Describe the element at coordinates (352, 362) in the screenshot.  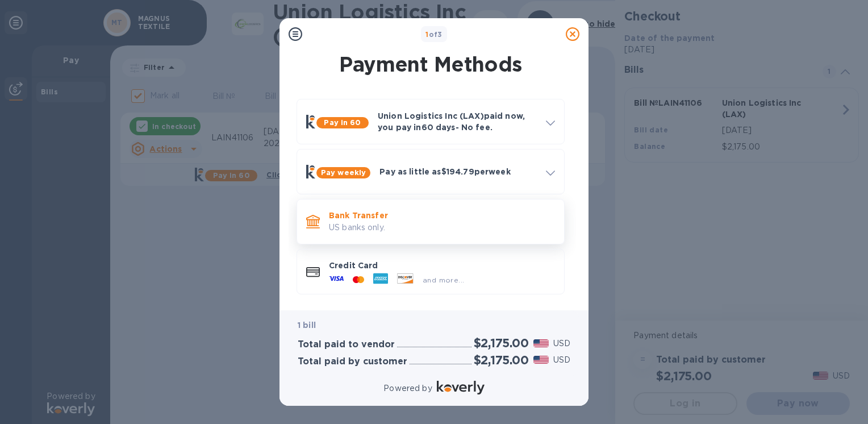
I see `h3: Total paid by customer` at that location.